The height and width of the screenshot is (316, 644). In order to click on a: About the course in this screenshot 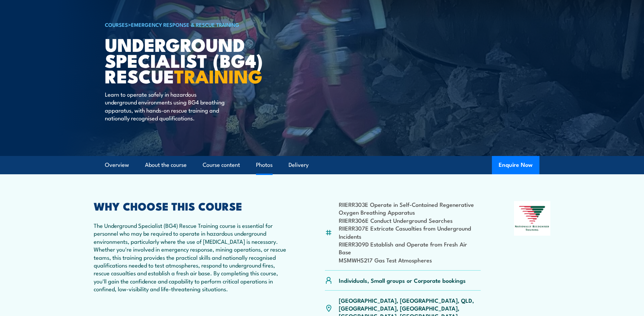, I will do `click(166, 165)`.